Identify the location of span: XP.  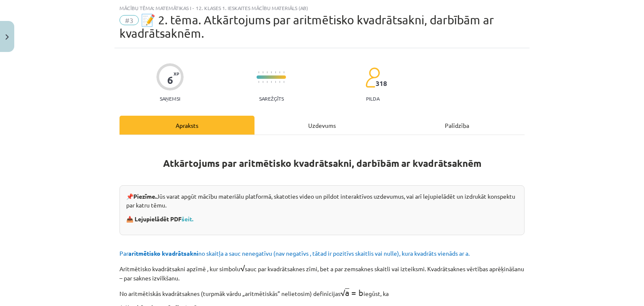
(176, 73).